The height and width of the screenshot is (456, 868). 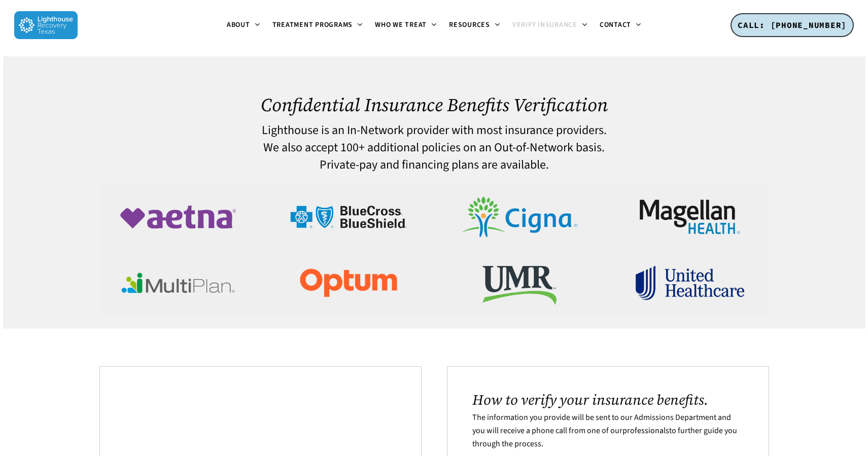 I want to click on a: Verify Insurance, so click(x=550, y=25).